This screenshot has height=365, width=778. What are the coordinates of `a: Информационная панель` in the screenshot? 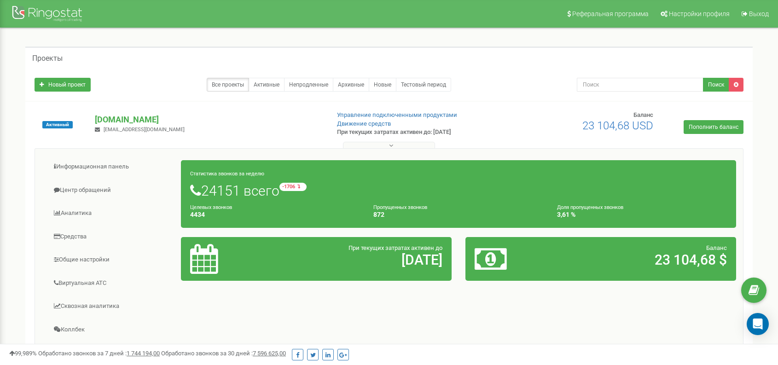 It's located at (111, 167).